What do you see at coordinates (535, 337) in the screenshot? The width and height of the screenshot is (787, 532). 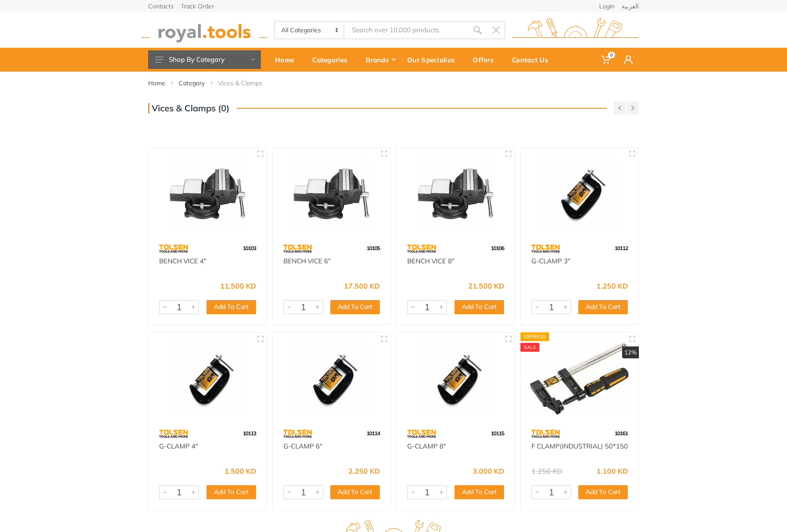 I see `div: Express` at bounding box center [535, 337].